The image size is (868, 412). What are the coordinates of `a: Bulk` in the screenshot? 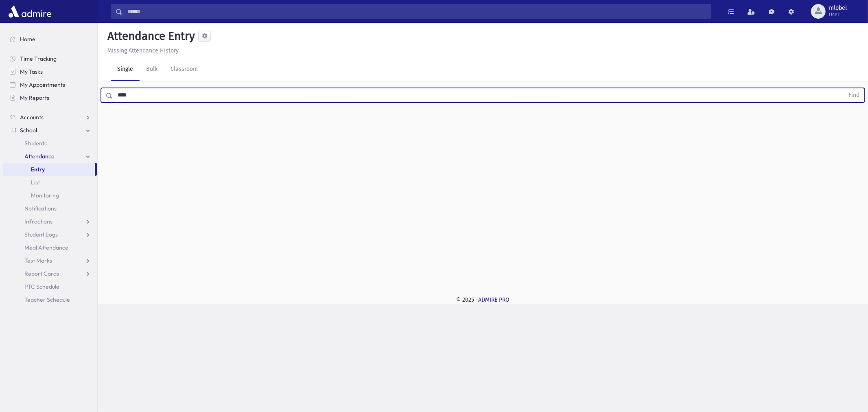 It's located at (151, 69).